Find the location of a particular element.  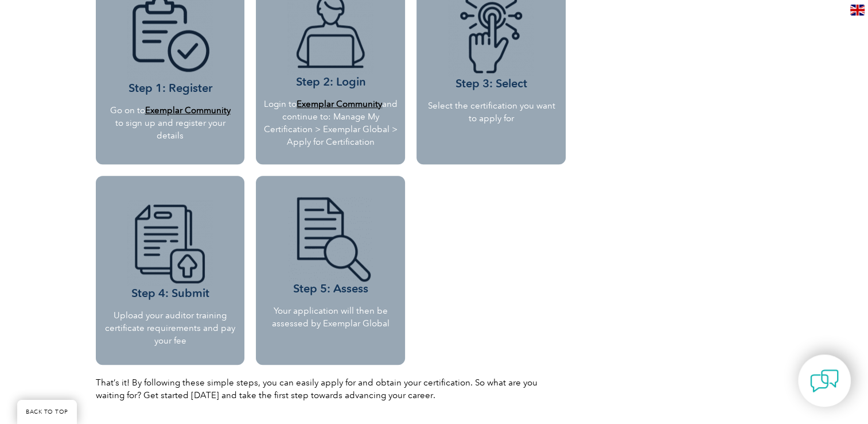

p: That’s it! By following these simple steps, you can easily apply for and obtain your certificatio... is located at coordinates (331, 389).